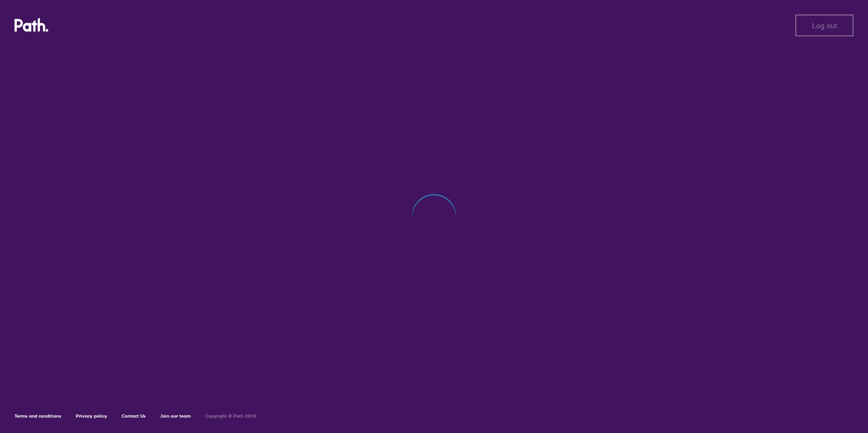 The height and width of the screenshot is (433, 868). I want to click on button: Log out, so click(825, 26).